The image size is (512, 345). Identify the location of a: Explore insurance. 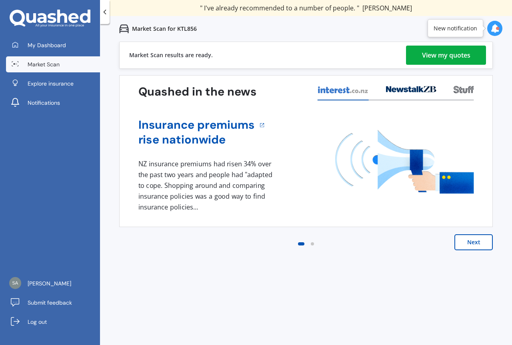
(53, 84).